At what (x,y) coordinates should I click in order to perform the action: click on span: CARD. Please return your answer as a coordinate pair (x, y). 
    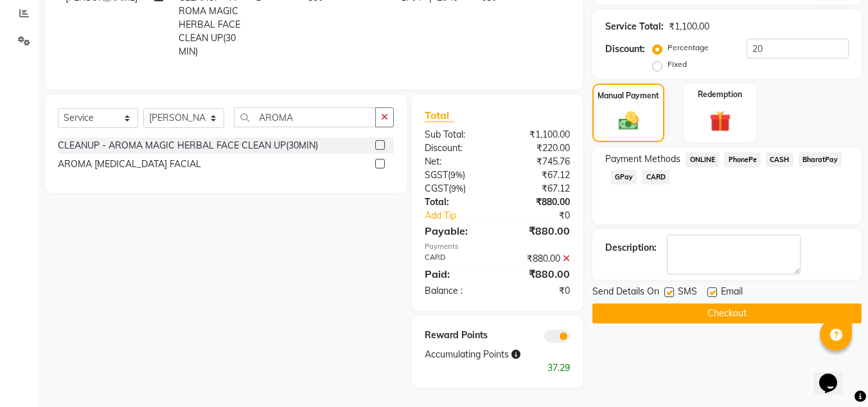
    Looking at the image, I should click on (655, 177).